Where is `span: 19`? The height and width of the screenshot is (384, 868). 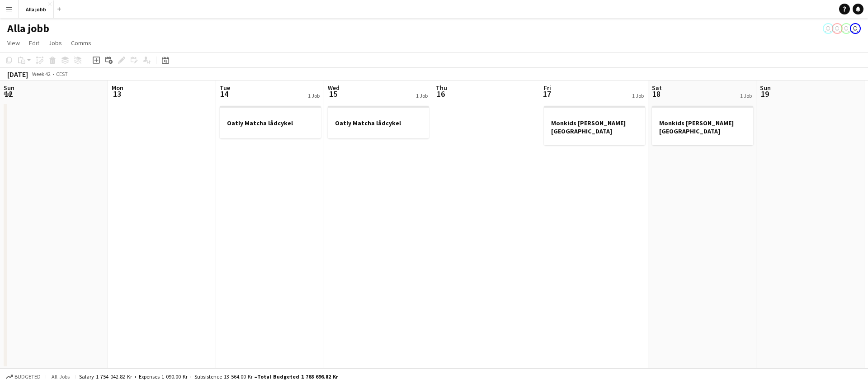
span: 19 is located at coordinates (765, 93).